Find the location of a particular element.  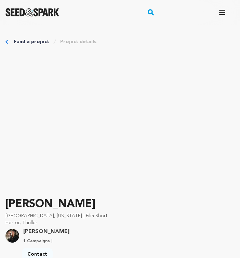

p: Horror, Thriller is located at coordinates (120, 222).